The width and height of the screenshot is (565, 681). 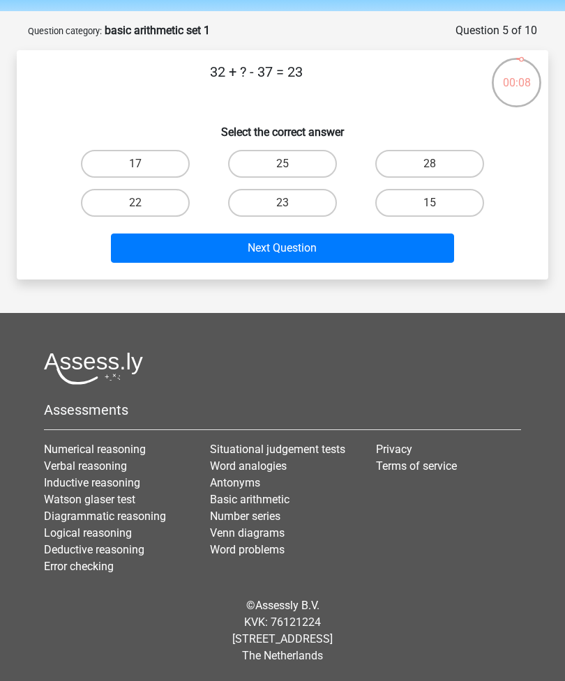 What do you see at coordinates (282, 126) in the screenshot?
I see `h6: Select the correct answer` at bounding box center [282, 126].